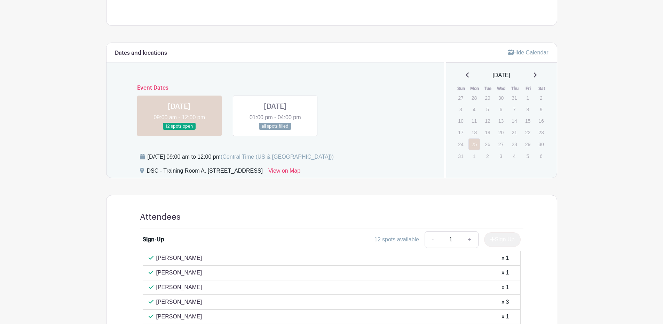 The width and height of the screenshot is (663, 324). Describe the element at coordinates (541, 109) in the screenshot. I see `p: 9` at that location.